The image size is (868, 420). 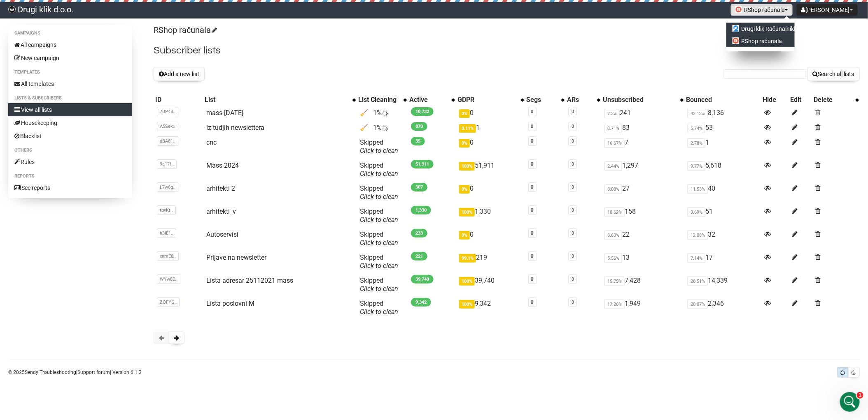 What do you see at coordinates (422, 279) in the screenshot?
I see `span: 39,740` at bounding box center [422, 279].